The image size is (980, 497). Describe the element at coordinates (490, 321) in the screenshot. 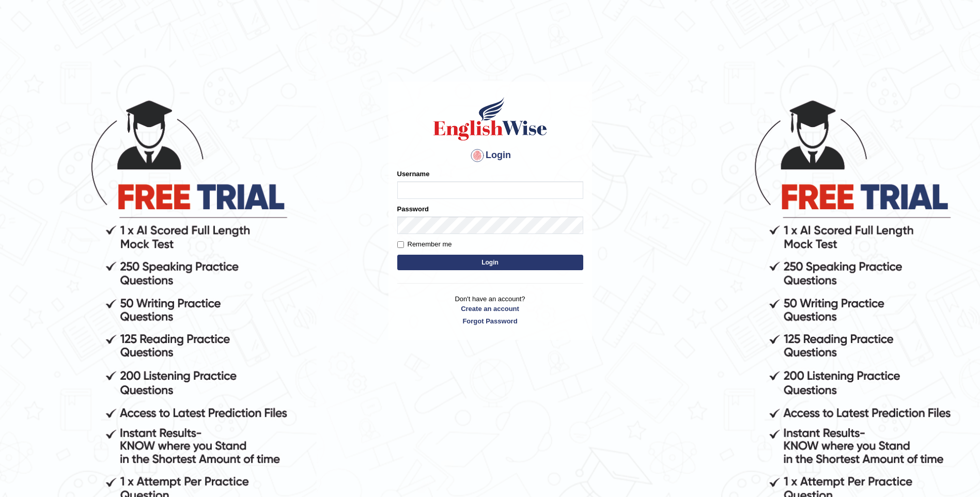

I see `a: Forgot Password` at that location.